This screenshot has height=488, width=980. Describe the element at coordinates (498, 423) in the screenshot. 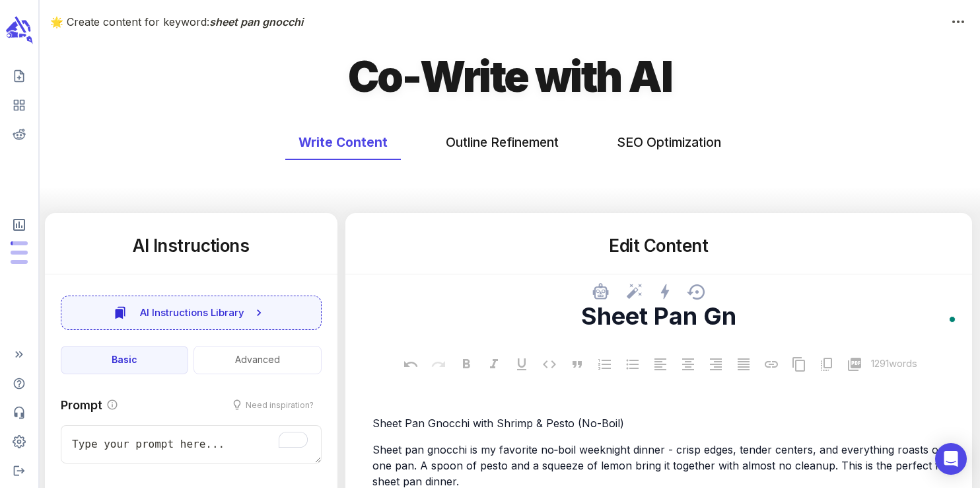

I see `span: Sheet Pan Gnocchi with Shrimp & Pesto (No-Boil)` at that location.